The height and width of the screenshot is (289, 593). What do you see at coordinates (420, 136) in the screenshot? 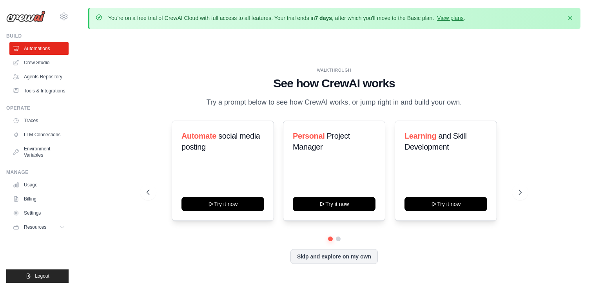
I see `span: Learning` at bounding box center [420, 136].